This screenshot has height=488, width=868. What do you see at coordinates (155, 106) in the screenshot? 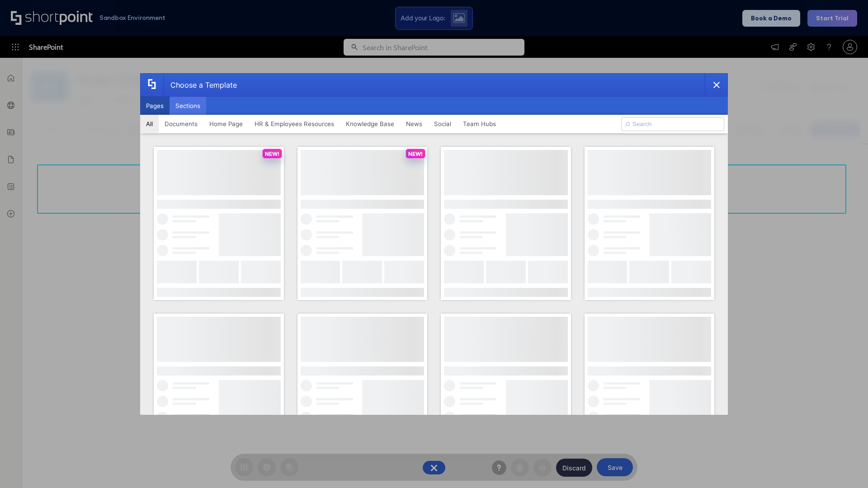
I see `button: Pages` at bounding box center [155, 106].